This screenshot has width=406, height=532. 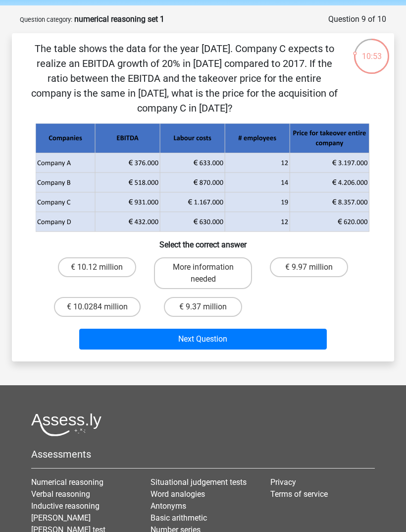 What do you see at coordinates (203, 307) in the screenshot?
I see `label: € 9.37 million` at bounding box center [203, 307].